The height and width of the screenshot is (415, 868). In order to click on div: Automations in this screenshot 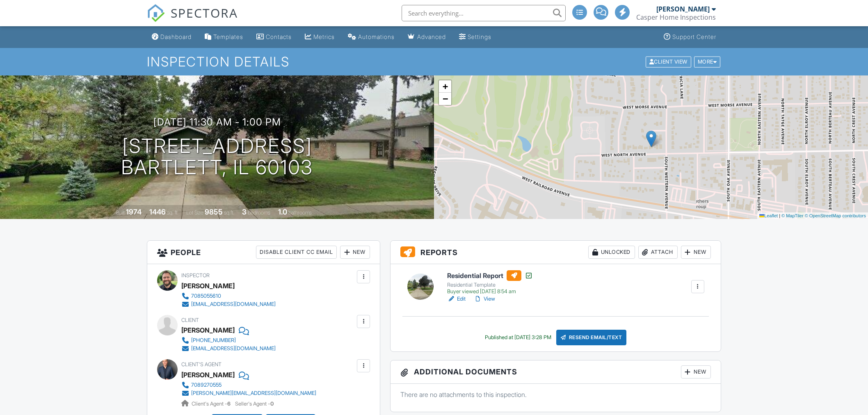, I will do `click(376, 37)`.